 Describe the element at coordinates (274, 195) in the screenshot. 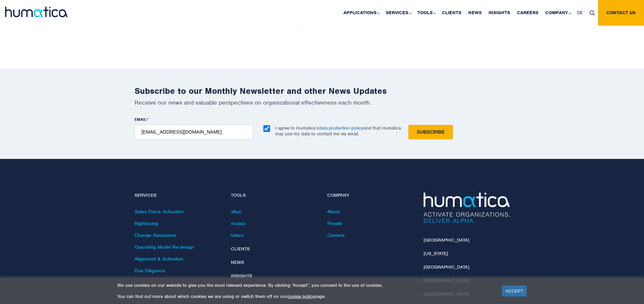

I see `h4: Tools` at that location.